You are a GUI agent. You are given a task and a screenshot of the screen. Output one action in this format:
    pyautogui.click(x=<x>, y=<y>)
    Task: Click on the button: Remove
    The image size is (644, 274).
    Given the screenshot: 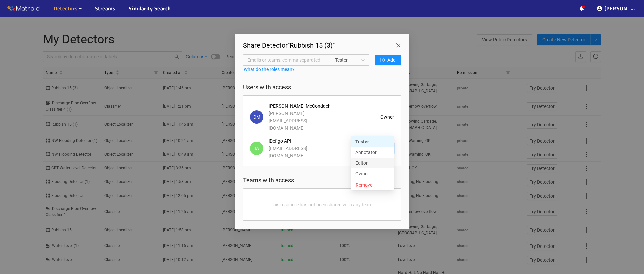 What is the action you would take?
    pyautogui.click(x=373, y=185)
    